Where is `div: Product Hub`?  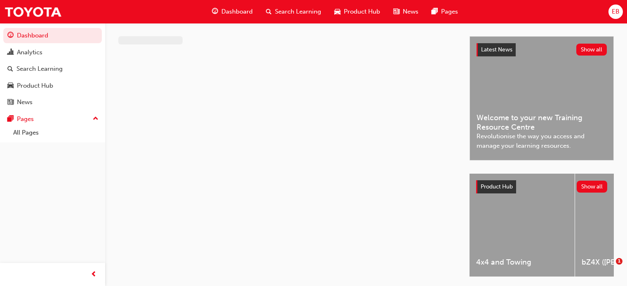
div: Product Hub is located at coordinates (35, 86).